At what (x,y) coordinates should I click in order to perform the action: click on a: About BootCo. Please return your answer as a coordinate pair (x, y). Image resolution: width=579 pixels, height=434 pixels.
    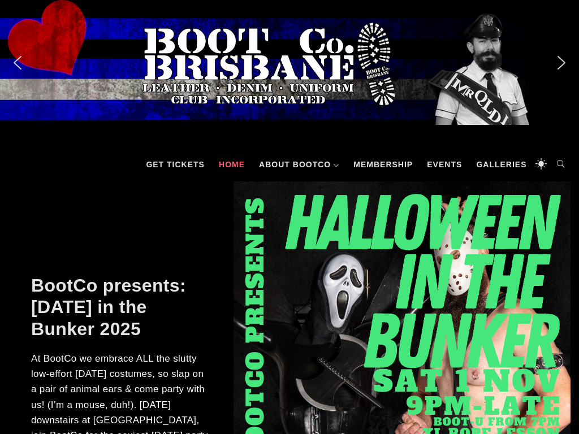
    Looking at the image, I should click on (299, 164).